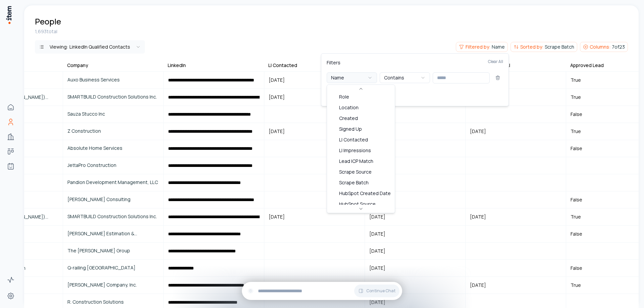 This screenshot has height=308, width=644. What do you see at coordinates (353, 140) in the screenshot?
I see `span: LI Contacted` at bounding box center [353, 140].